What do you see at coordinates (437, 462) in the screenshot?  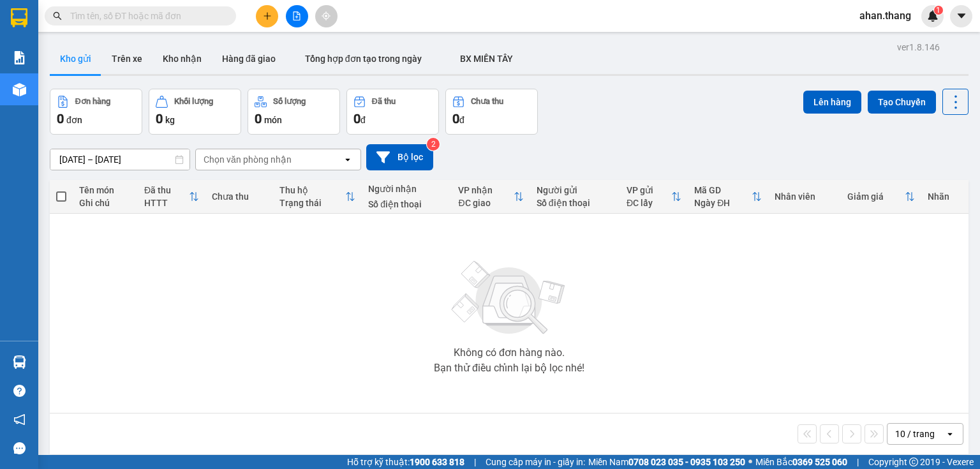 I see `strong: 1900 633 818` at bounding box center [437, 462].